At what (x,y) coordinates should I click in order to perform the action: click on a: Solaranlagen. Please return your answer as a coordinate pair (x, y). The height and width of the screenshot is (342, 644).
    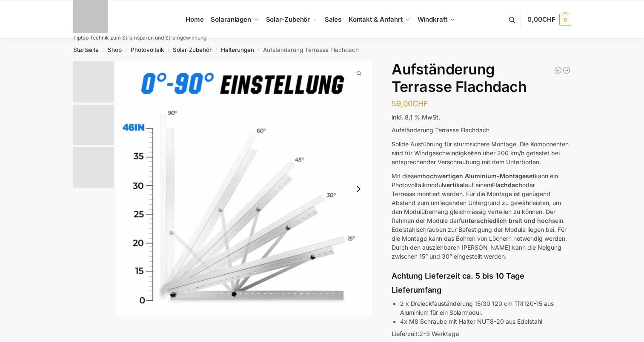
    Looking at the image, I should click on (234, 19).